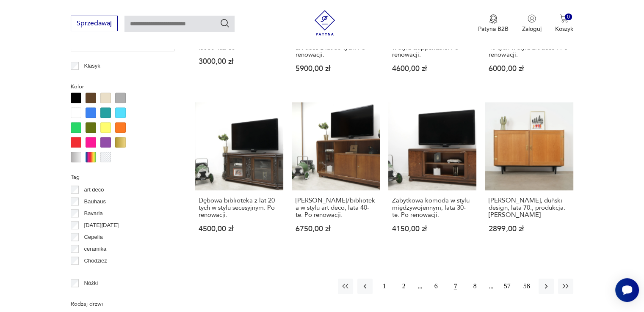 The width and height of the screenshot is (644, 312). Describe the element at coordinates (239, 176) in the screenshot. I see `a: Dębowa biblioteka z lat 20-tych w stylu secesyjnym. Po renowacji.Dębowa biblioteka z lat 20-tych ...` at that location.